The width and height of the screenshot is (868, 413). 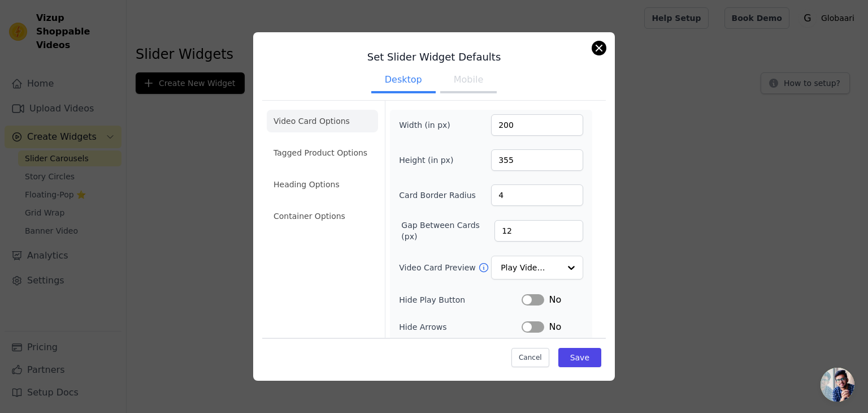 I want to click on label: Hide Play Button, so click(x=460, y=300).